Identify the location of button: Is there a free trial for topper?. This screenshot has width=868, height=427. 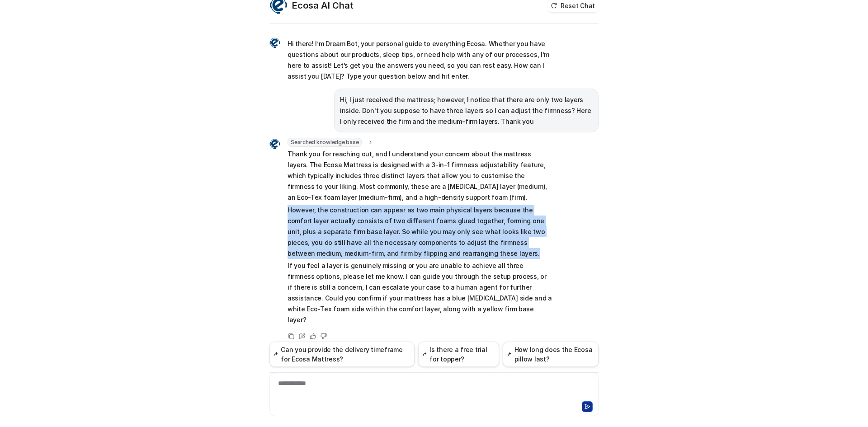
(458, 354).